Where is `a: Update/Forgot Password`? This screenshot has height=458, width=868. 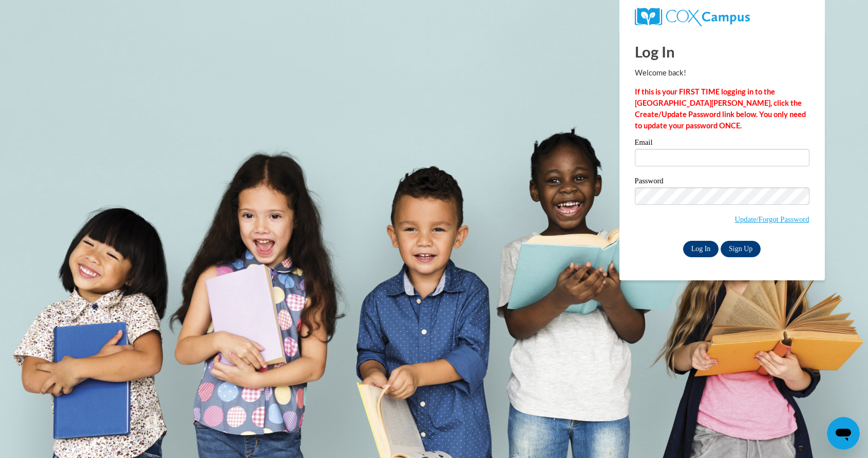
a: Update/Forgot Password is located at coordinates (772, 219).